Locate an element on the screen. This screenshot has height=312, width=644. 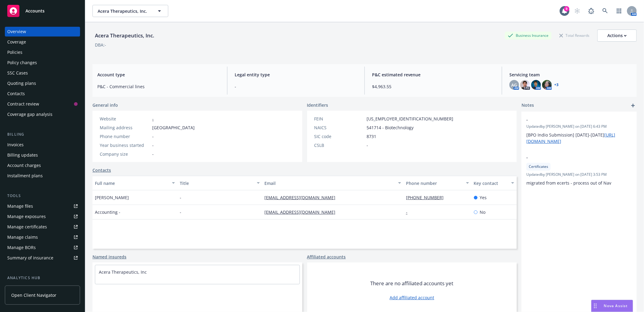
div: Year business started is located at coordinates (124, 145).